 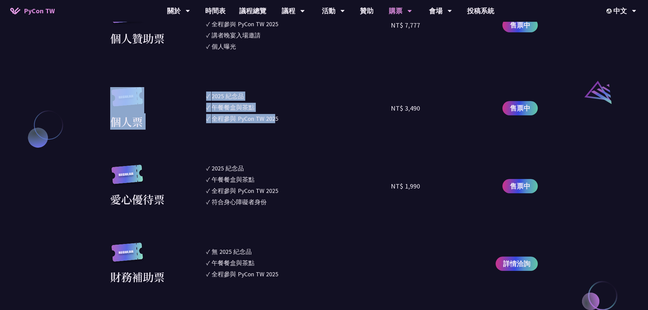 What do you see at coordinates (137, 38) in the screenshot?
I see `div: 個人贊助票` at bounding box center [137, 38].